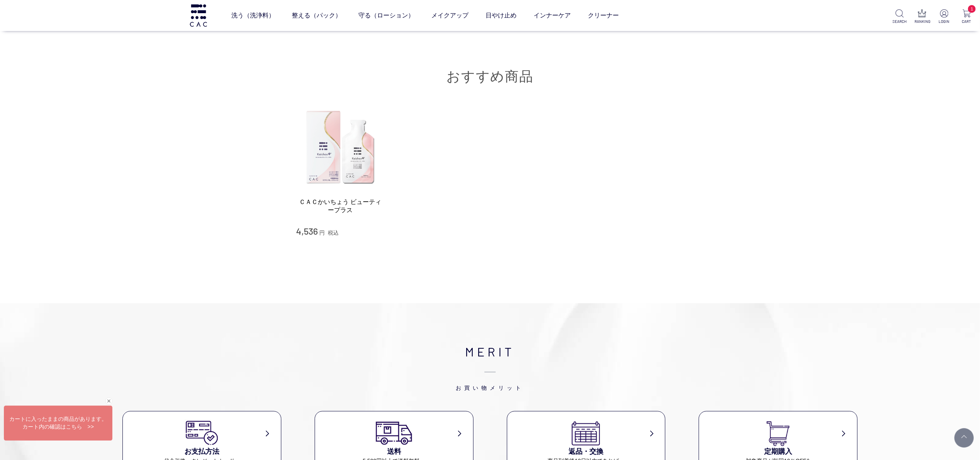 The height and width of the screenshot is (460, 980). Describe the element at coordinates (490, 376) in the screenshot. I see `span: お買い物メリット` at that location.